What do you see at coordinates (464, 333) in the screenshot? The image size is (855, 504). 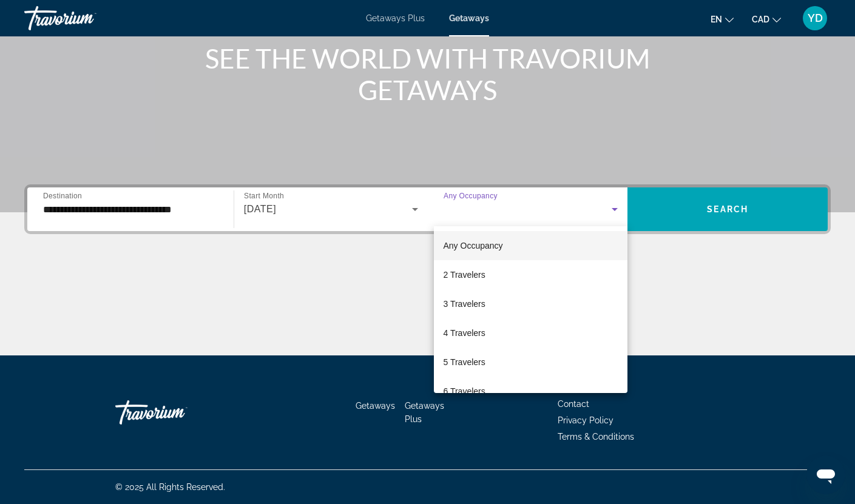 I see `span: 4 Travelers` at bounding box center [464, 333].